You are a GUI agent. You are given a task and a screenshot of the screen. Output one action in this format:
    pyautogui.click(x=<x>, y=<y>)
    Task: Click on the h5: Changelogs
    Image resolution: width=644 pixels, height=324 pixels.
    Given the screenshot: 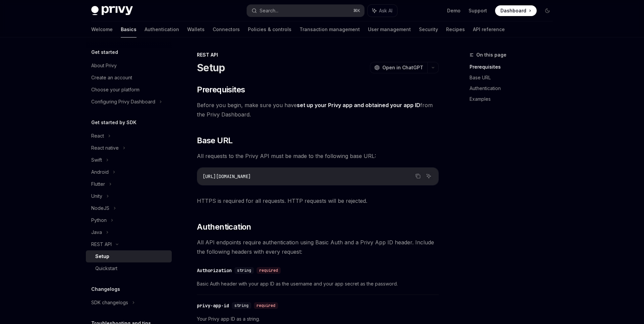 What is the action you would take?
    pyautogui.click(x=105, y=289)
    